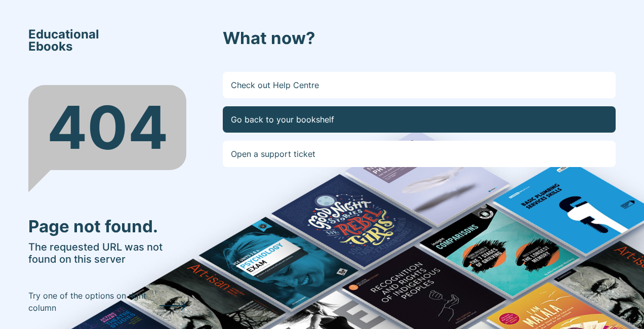 Image resolution: width=644 pixels, height=329 pixels. I want to click on a: Open a support ticket, so click(419, 154).